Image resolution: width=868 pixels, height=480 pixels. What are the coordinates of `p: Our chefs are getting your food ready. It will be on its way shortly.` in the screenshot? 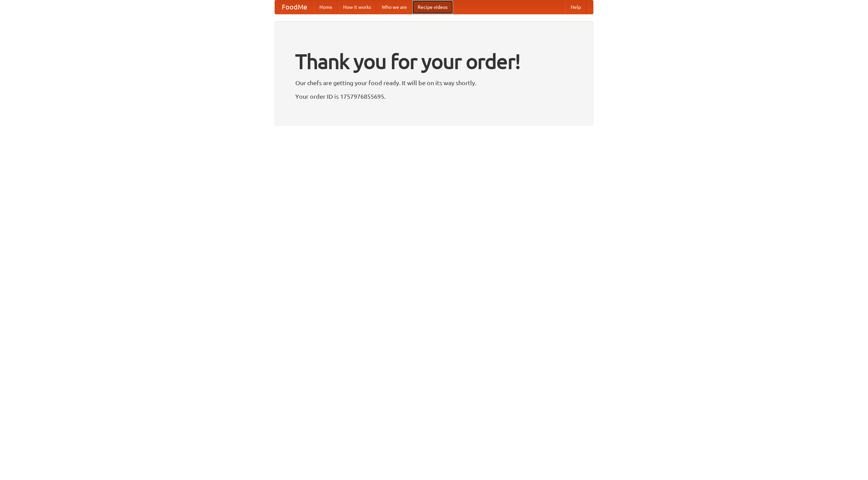 It's located at (434, 83).